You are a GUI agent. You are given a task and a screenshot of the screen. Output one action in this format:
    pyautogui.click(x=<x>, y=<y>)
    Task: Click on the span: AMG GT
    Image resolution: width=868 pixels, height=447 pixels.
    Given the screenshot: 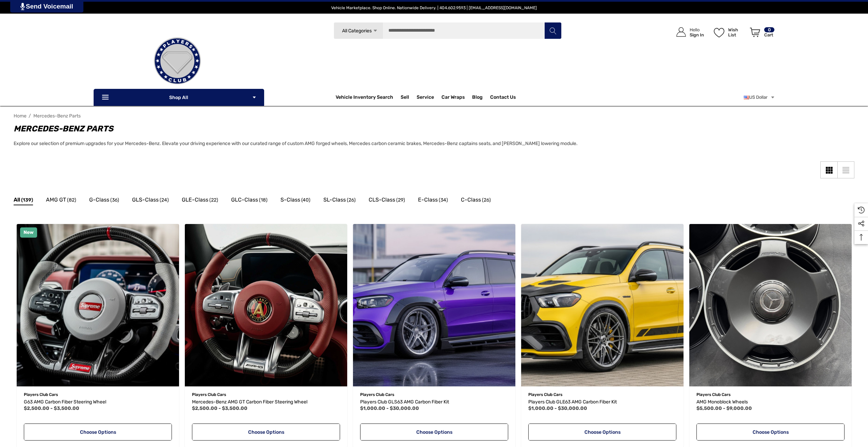 What is the action you would take?
    pyautogui.click(x=56, y=200)
    